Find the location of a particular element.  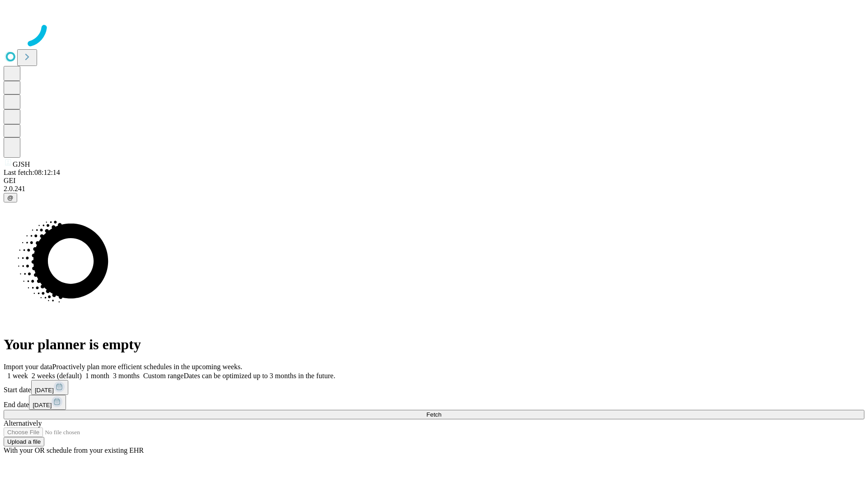

button: Fetch is located at coordinates (434, 415).